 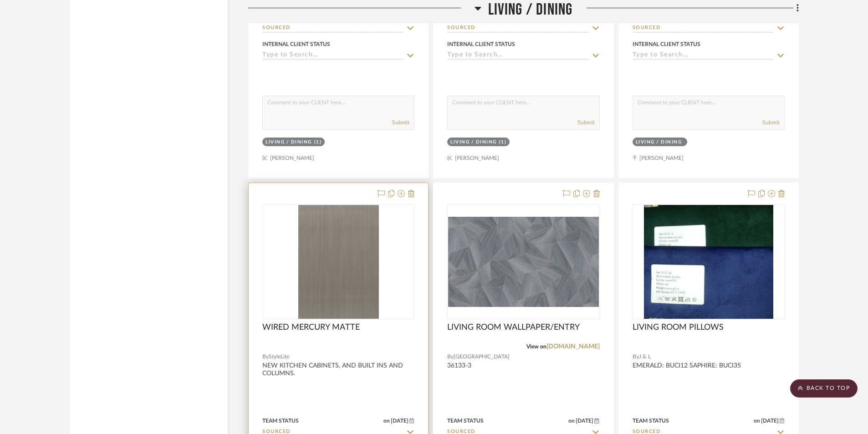 What do you see at coordinates (513, 327) in the screenshot?
I see `span: LIVING ROOM WALLPAPER/ENTRY` at bounding box center [513, 327].